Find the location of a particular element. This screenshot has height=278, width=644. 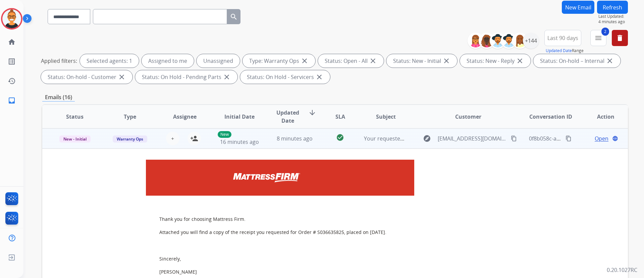

span: Assignee is located at coordinates (185, 117).